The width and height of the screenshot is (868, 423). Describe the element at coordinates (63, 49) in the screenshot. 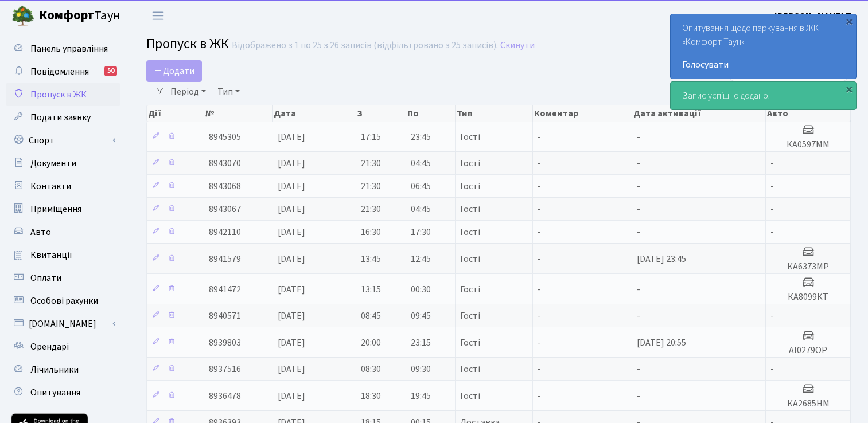

I see `a: Панель управління` at that location.